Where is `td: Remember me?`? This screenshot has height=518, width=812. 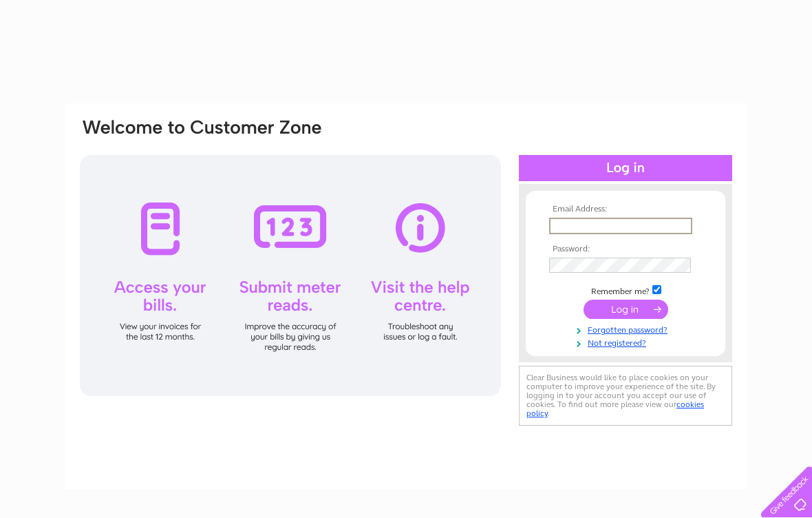 td: Remember me? is located at coordinates (626, 290).